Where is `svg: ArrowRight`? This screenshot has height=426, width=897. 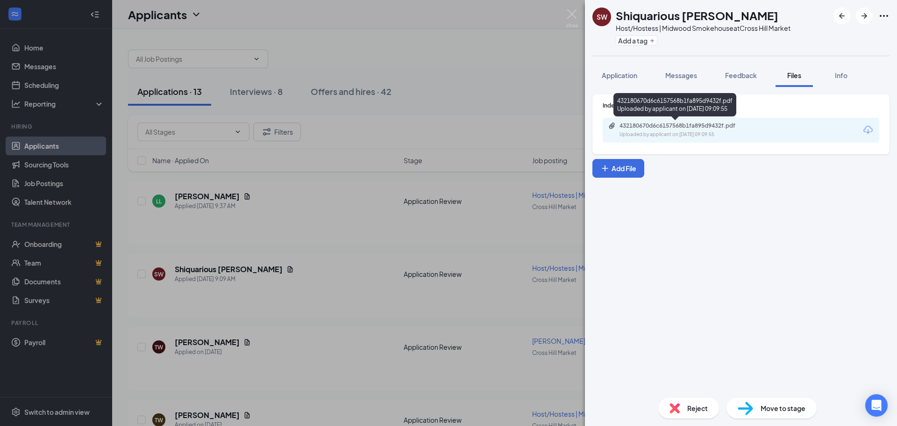 svg: ArrowRight is located at coordinates (865, 16).